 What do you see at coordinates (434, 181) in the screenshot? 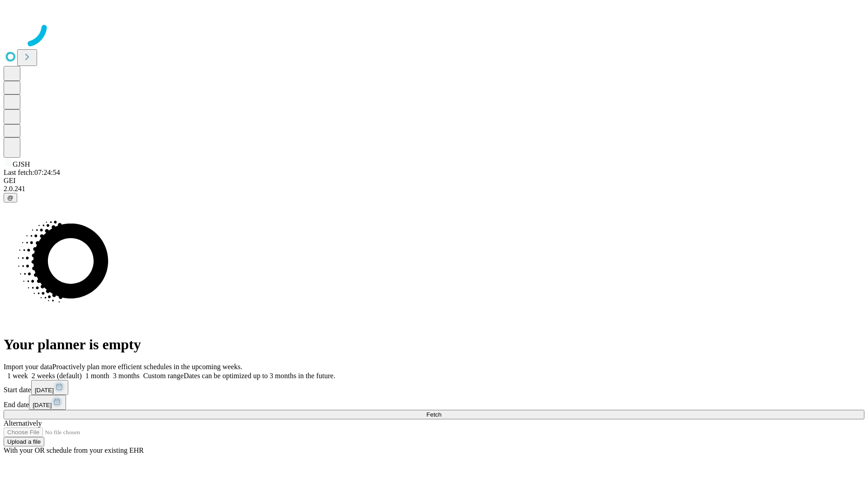
I see `div: GEI` at bounding box center [434, 181].